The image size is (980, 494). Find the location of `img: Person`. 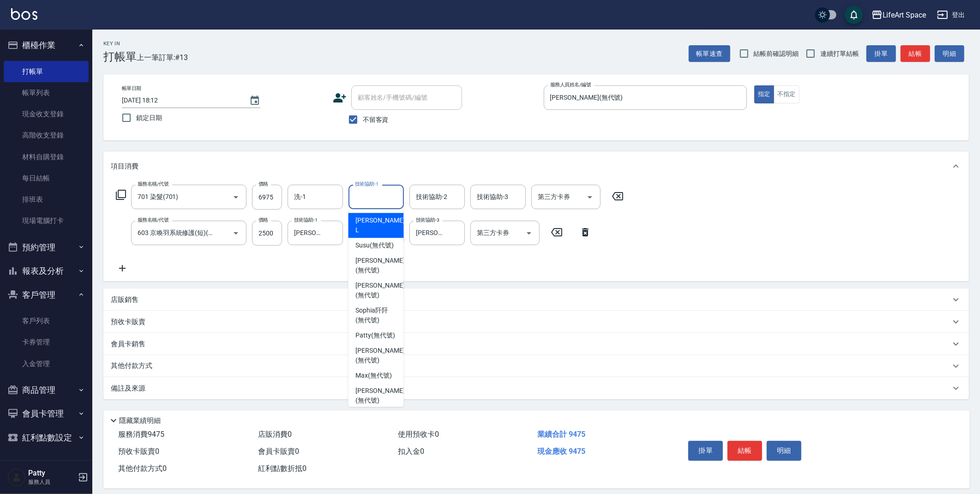

img: Person is located at coordinates (17, 477).